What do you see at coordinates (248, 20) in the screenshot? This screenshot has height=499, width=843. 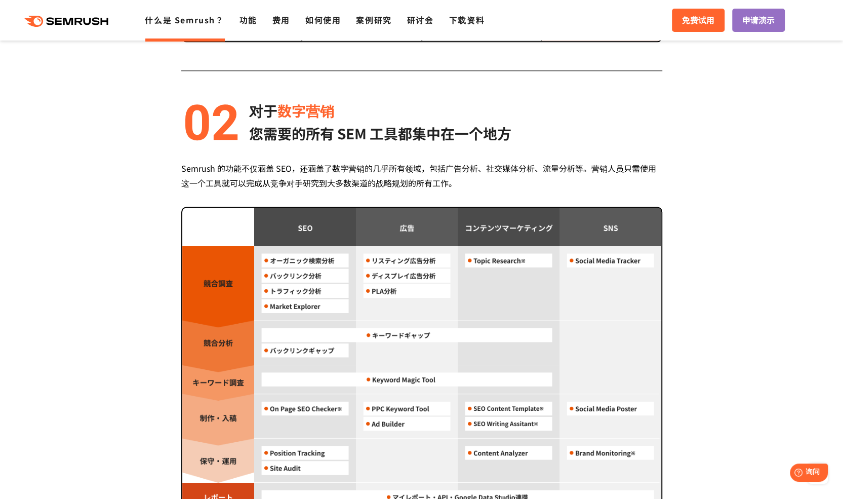 I see `a: 功能` at bounding box center [248, 20].